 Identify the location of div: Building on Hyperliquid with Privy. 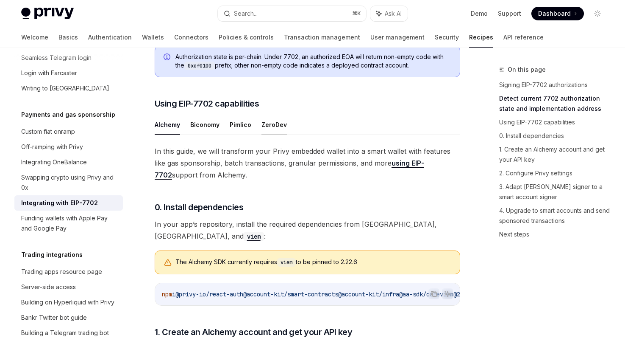
(68, 302).